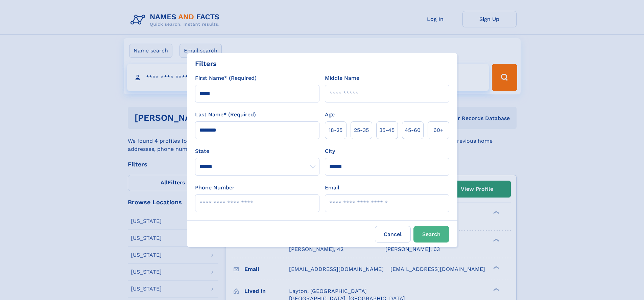 This screenshot has width=644, height=300. Describe the element at coordinates (342, 78) in the screenshot. I see `label: Middle Name` at that location.